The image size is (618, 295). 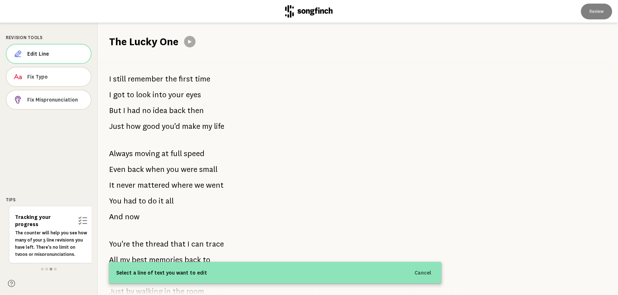 What do you see at coordinates (155, 169) in the screenshot?
I see `span: when` at bounding box center [155, 169].